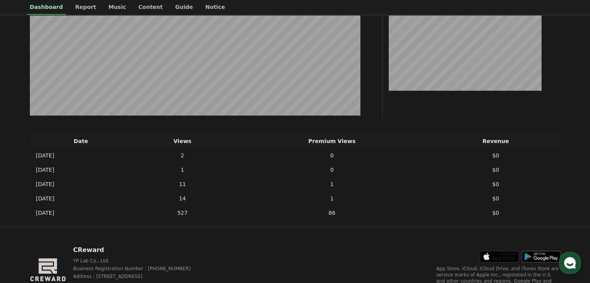  What do you see at coordinates (332, 141) in the screenshot?
I see `th: Premium Views` at bounding box center [332, 141].